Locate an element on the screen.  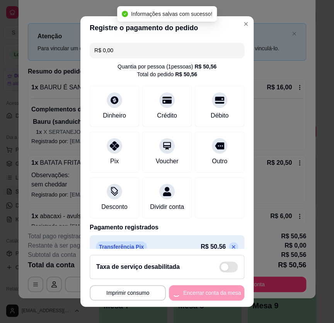
button: Close is located at coordinates (246, 24).